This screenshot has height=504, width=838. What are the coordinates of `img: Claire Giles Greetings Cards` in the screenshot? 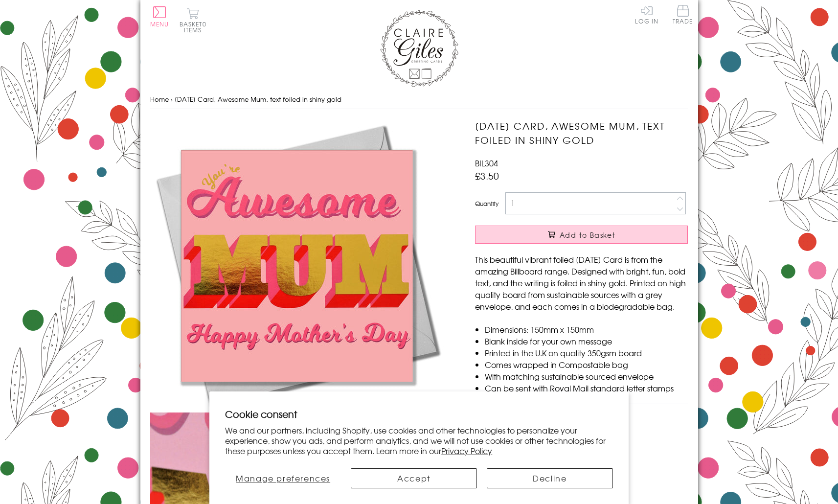 It's located at (419, 48).